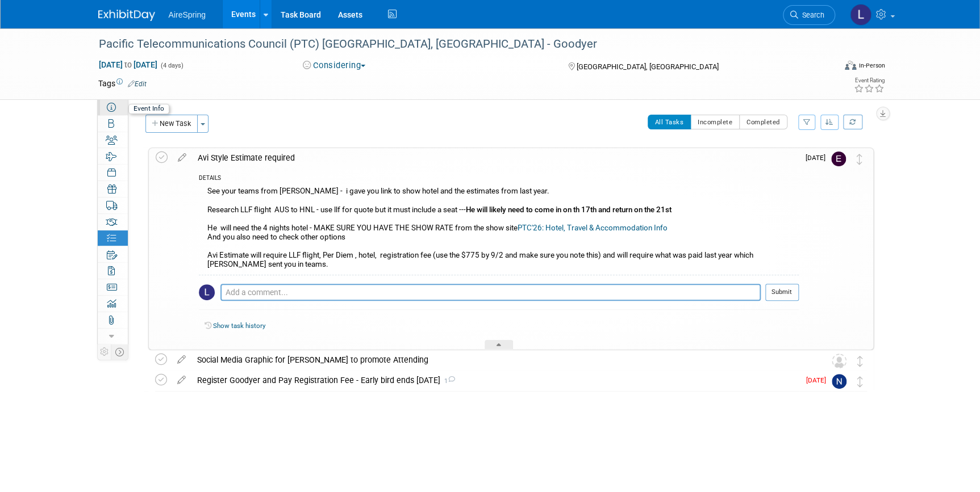  What do you see at coordinates (809, 15) in the screenshot?
I see `a: Search` at bounding box center [809, 15].